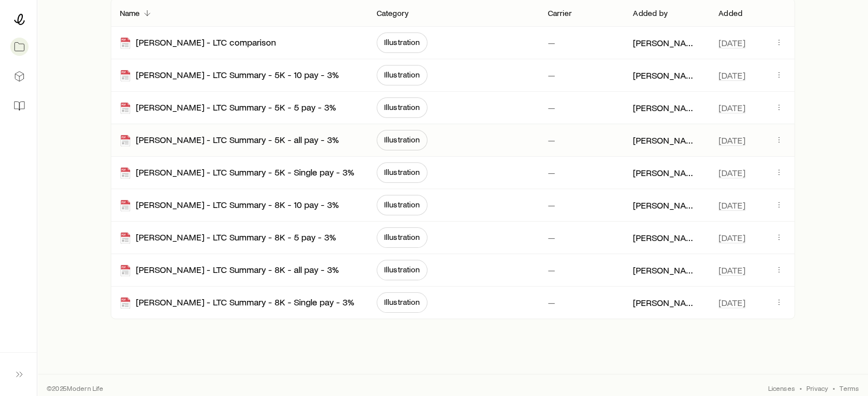  What do you see at coordinates (780, 388) in the screenshot?
I see `a: Licenses` at bounding box center [780, 388].